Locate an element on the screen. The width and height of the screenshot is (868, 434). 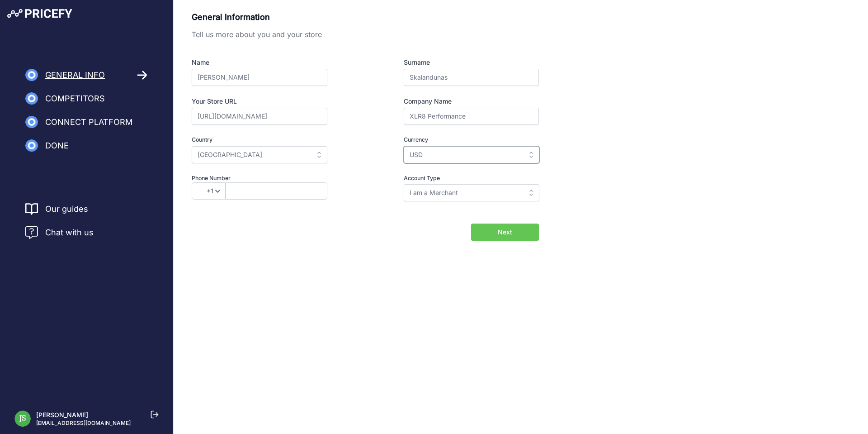
label: Name is located at coordinates (276, 63).